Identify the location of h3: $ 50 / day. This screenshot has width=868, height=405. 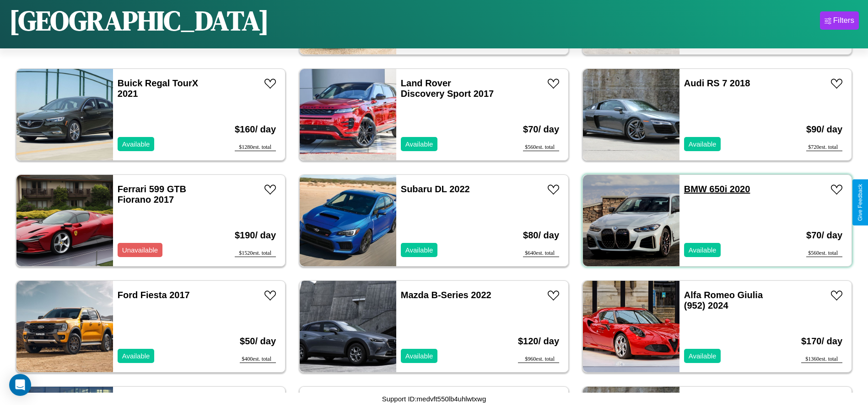
(258, 342).